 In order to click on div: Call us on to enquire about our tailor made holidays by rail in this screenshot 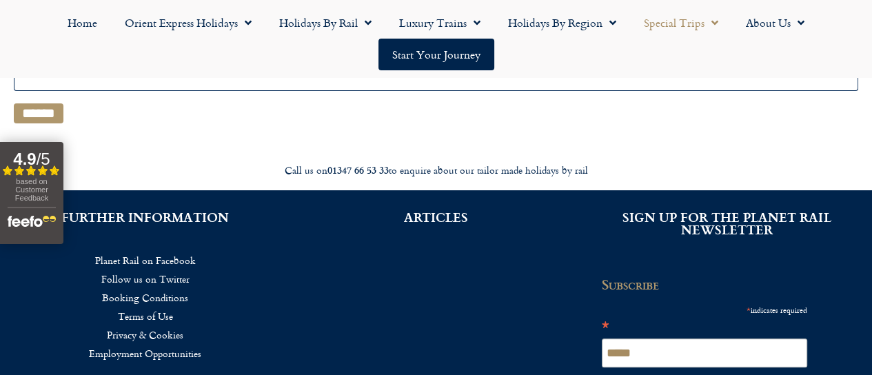, I will do `click(437, 170)`.